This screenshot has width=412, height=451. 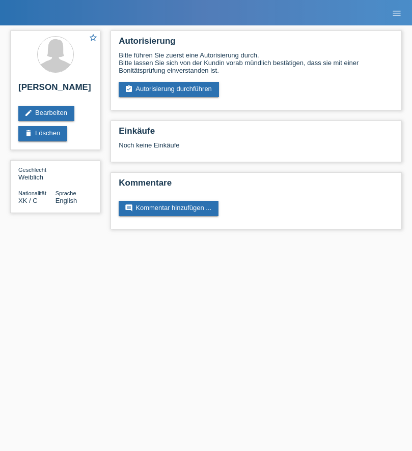 What do you see at coordinates (129, 208) in the screenshot?
I see `i: comment` at bounding box center [129, 208].